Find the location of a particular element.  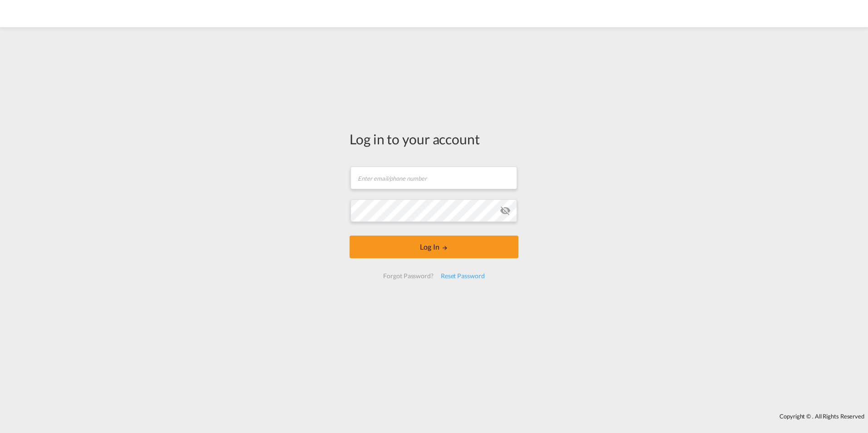

div: Reset Password is located at coordinates (463, 276).